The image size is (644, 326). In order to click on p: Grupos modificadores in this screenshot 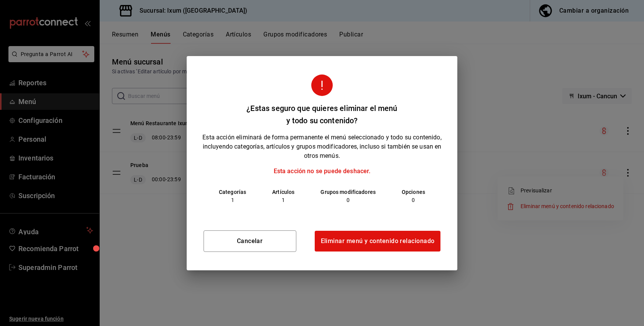, I will do `click(348, 192)`.